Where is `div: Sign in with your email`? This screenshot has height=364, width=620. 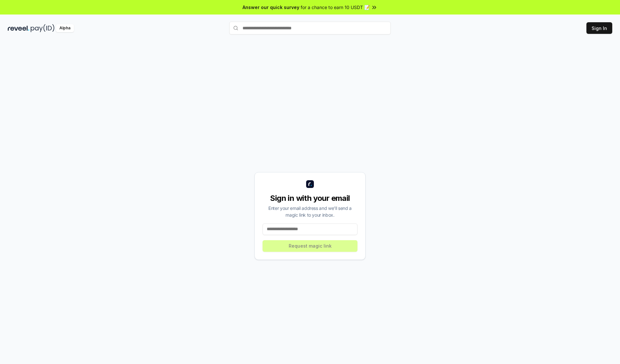
div: Sign in with your email is located at coordinates (310, 199).